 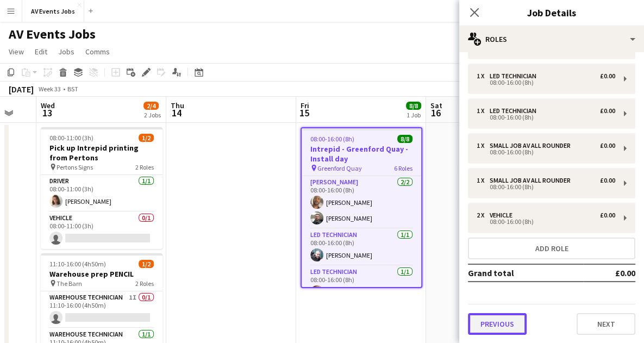 What do you see at coordinates (17, 52) in the screenshot?
I see `a: View` at bounding box center [17, 52].